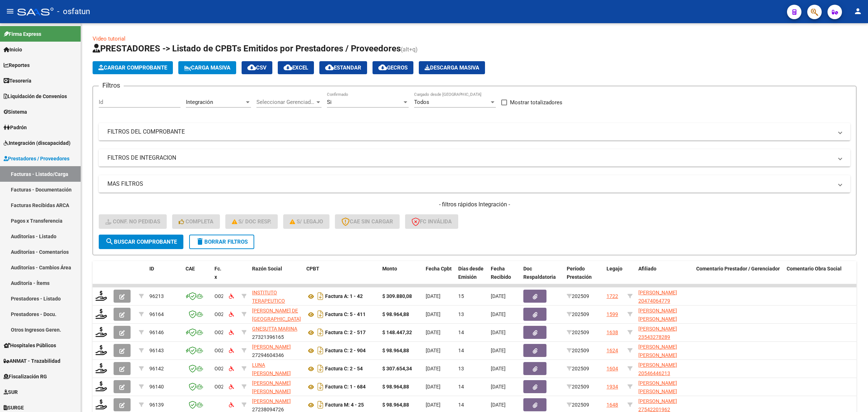 This screenshot has width=868, height=412. Describe the element at coordinates (200, 241) in the screenshot. I see `mat-icon: delete` at that location.